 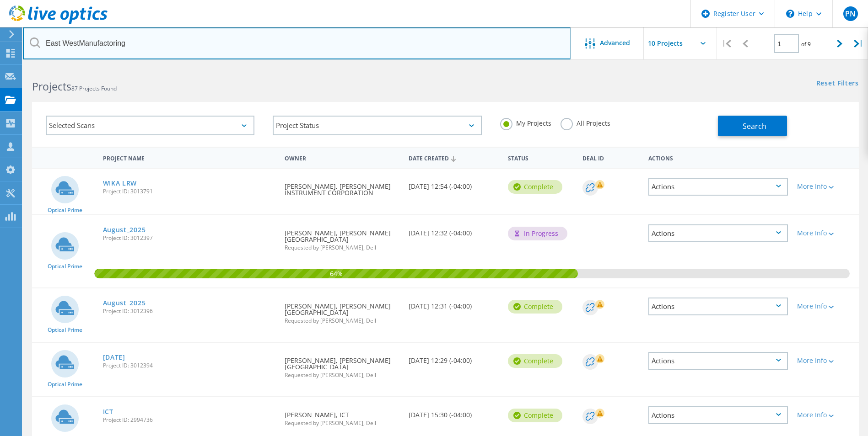 What do you see at coordinates (586, 122) in the screenshot?
I see `label: All Projects` at bounding box center [586, 122].